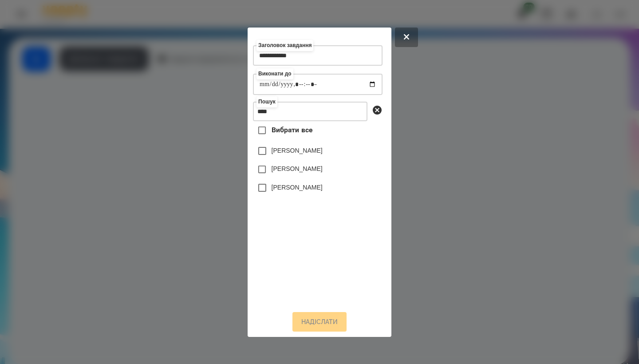 The height and width of the screenshot is (364, 639). What do you see at coordinates (292, 130) in the screenshot?
I see `span: Вибрати все` at bounding box center [292, 130].